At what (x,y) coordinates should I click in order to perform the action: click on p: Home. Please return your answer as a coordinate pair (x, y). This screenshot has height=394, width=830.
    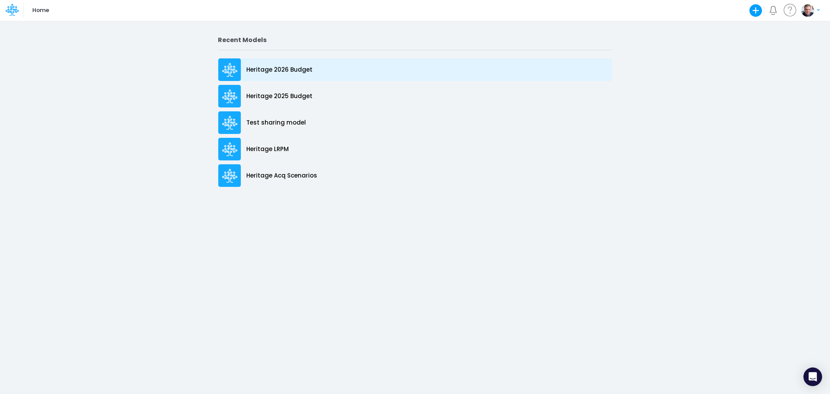
    Looking at the image, I should click on (40, 11).